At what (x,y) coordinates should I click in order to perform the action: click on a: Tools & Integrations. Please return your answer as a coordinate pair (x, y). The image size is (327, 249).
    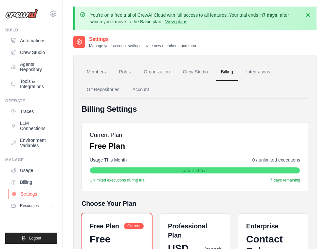
    Looking at the image, I should click on (32, 84).